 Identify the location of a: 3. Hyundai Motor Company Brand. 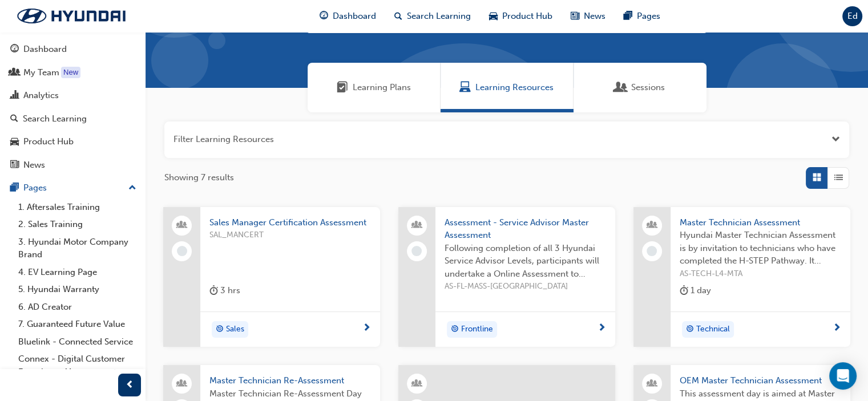
(77, 248).